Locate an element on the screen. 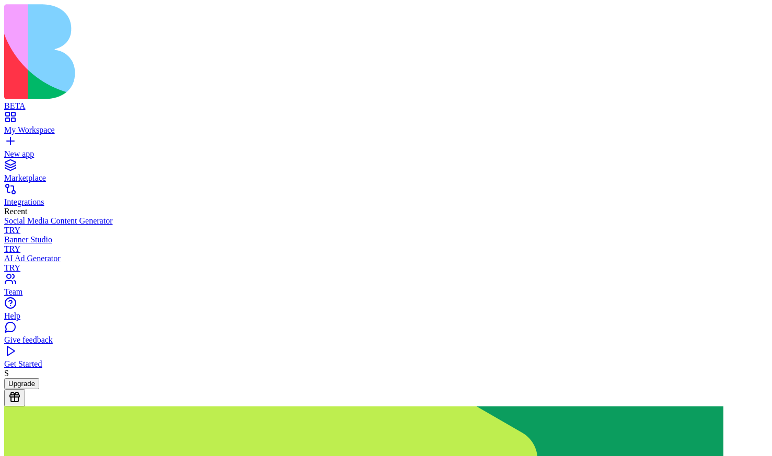  a: AI Ad GeneratorTRY is located at coordinates (386, 263).